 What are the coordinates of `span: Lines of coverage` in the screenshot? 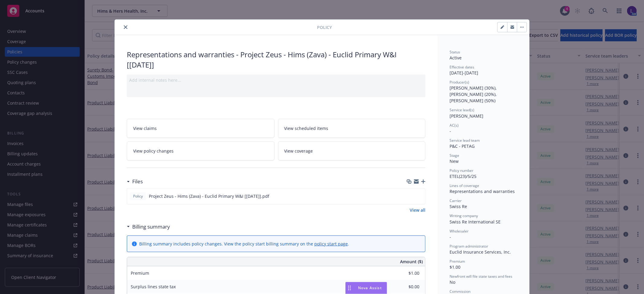 It's located at (465, 185).